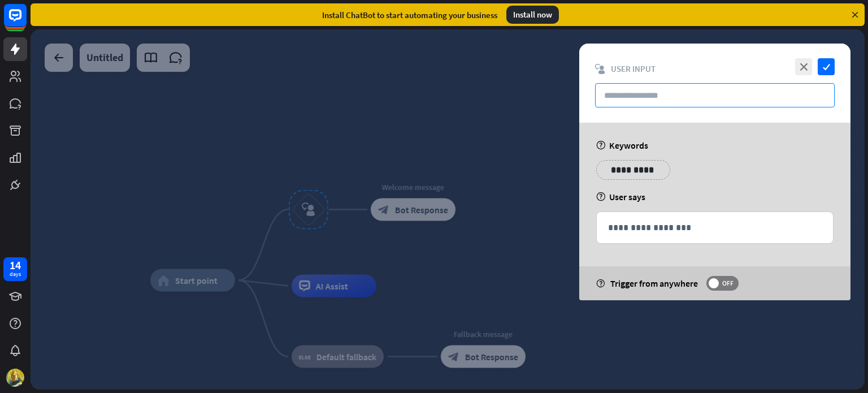 This screenshot has height=393, width=868. What do you see at coordinates (15, 265) in the screenshot?
I see `div: 14` at bounding box center [15, 265].